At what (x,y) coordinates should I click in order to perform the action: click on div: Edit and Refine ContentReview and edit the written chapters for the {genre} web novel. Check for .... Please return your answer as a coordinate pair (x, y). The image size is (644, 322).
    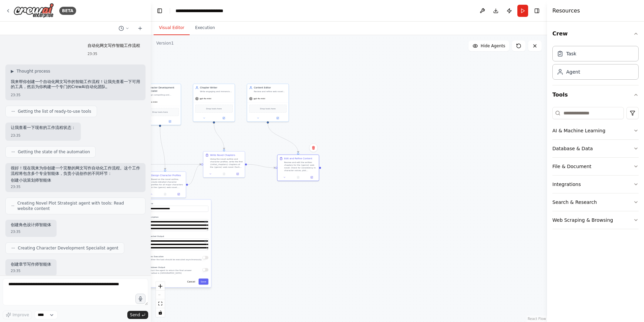
    Looking at the image, I should click on (298, 168).